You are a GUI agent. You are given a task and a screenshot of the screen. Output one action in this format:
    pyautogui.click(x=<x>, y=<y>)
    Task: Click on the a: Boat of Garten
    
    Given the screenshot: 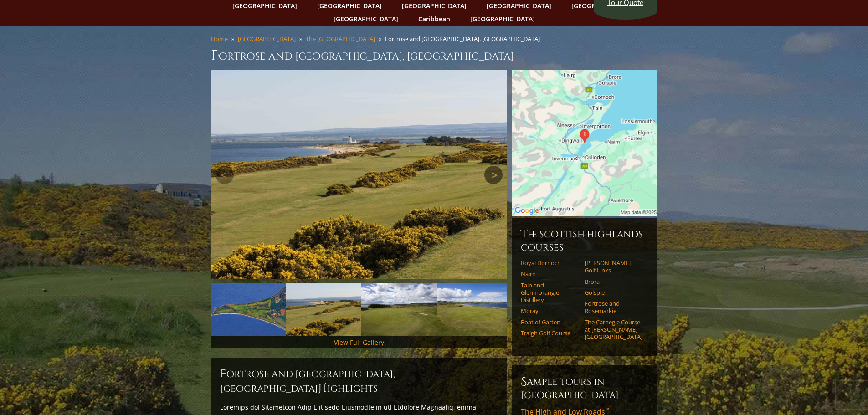 What is the action you would take?
    pyautogui.click(x=550, y=322)
    